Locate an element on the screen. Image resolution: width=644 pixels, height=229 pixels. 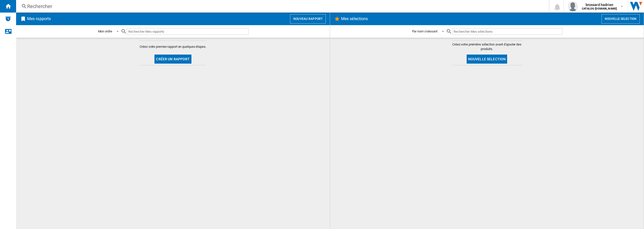
span: brossard hadrien is located at coordinates (599, 5).